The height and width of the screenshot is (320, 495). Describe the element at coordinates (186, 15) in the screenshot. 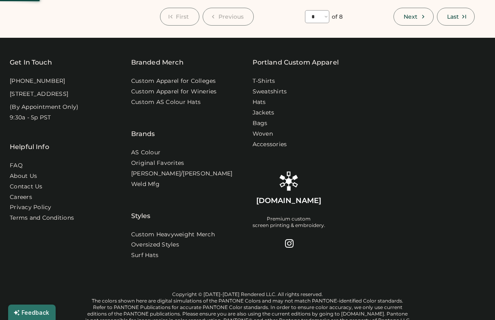

I see `span: Shop` at that location.